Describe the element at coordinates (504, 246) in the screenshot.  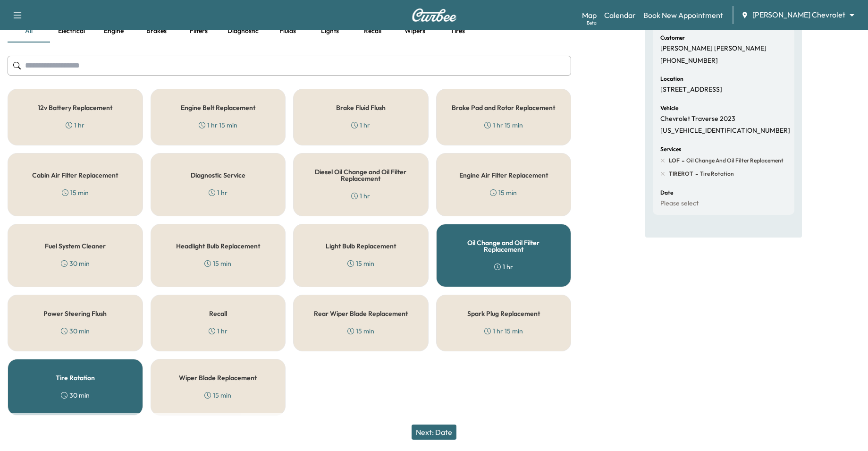
I see `h5: Oil Change and Oil Filter Replacement` at that location.